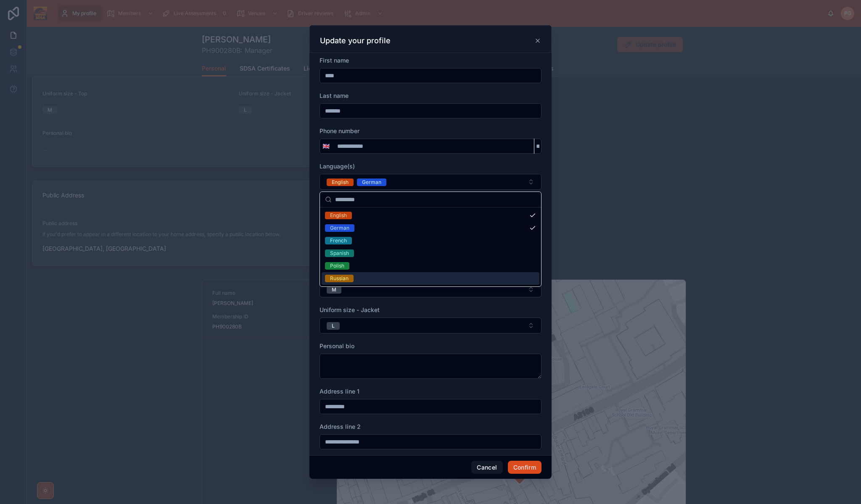  I want to click on div: Spanish, so click(339, 253).